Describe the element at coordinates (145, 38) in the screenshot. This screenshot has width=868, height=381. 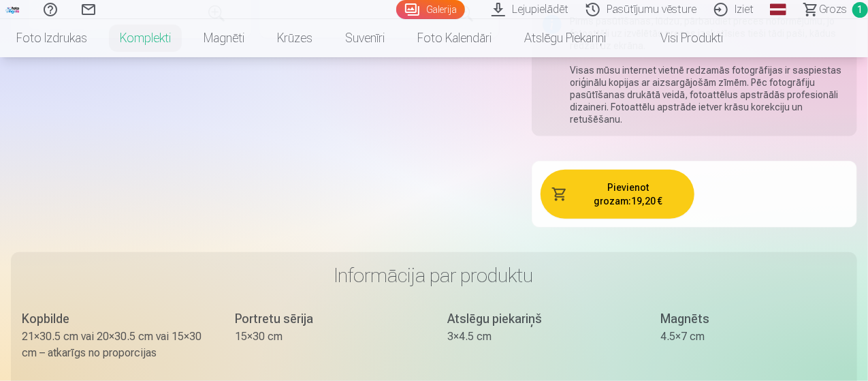
I see `a: Komplekti` at that location.